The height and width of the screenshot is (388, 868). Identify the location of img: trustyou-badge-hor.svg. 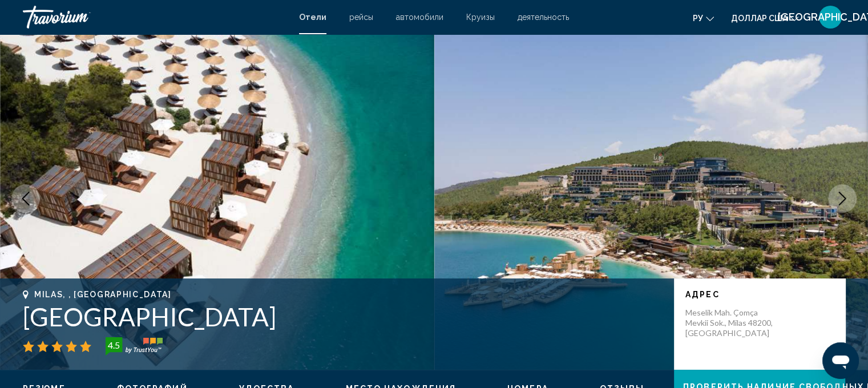
(134, 346).